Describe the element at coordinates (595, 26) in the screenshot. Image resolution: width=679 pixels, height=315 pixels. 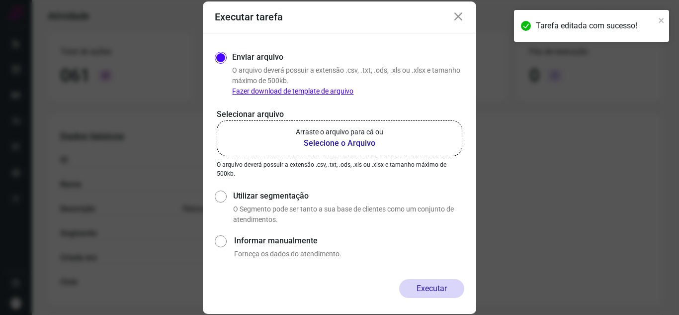
I see `div: Tarefa editada com sucesso!` at that location.